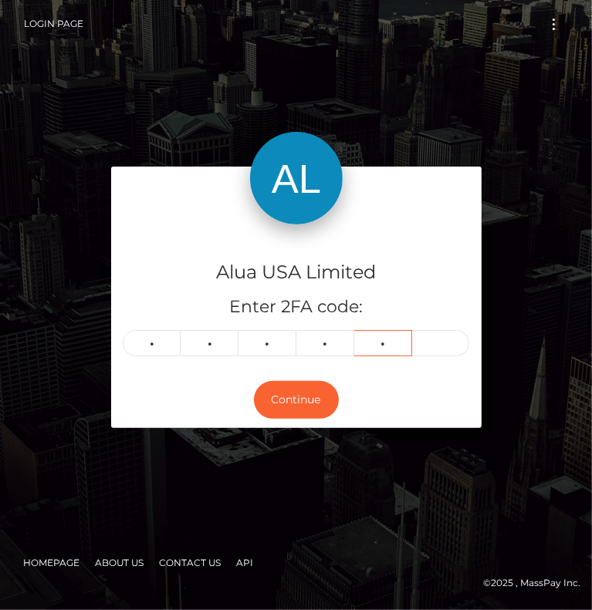 The height and width of the screenshot is (610, 592). Describe the element at coordinates (296, 400) in the screenshot. I see `button: Continue` at that location.